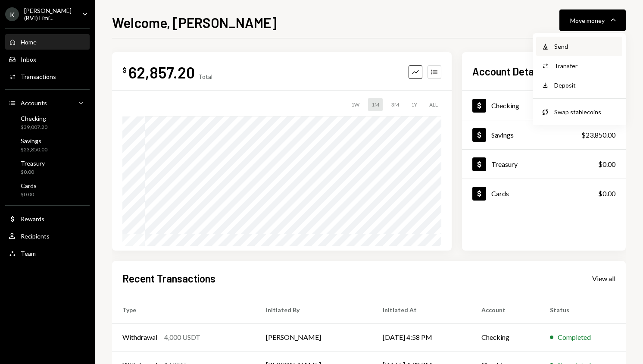  What do you see at coordinates (356, 104) in the screenshot?
I see `div: 1W` at bounding box center [356, 104].